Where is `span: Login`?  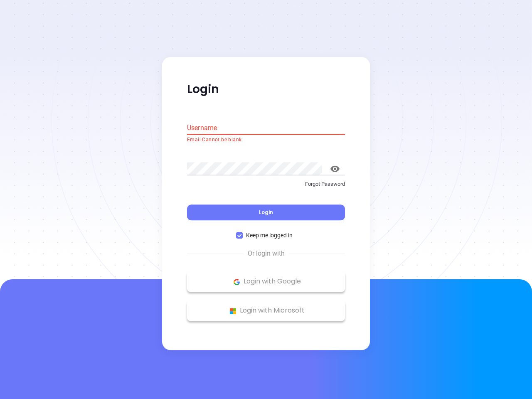 span: Login is located at coordinates (266, 213).